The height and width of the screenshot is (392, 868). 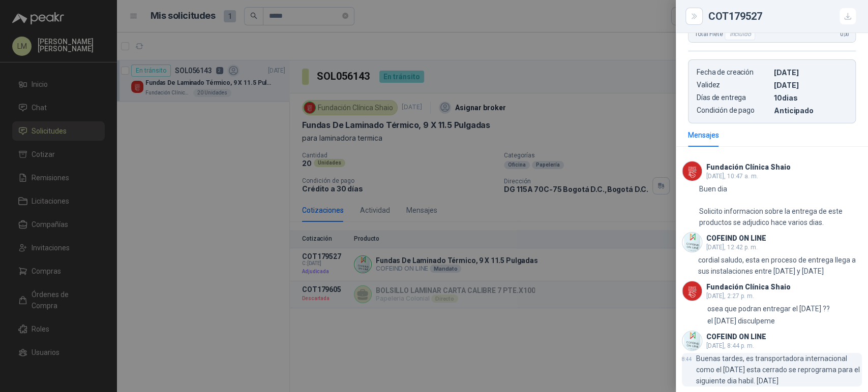 What do you see at coordinates (725, 34) in the screenshot?
I see `span: Total Flete` at bounding box center [725, 34].